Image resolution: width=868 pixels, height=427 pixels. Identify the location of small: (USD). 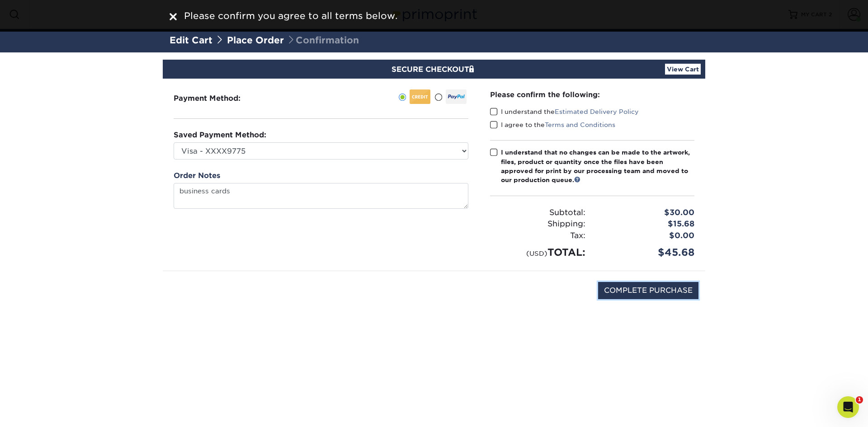
(537, 253).